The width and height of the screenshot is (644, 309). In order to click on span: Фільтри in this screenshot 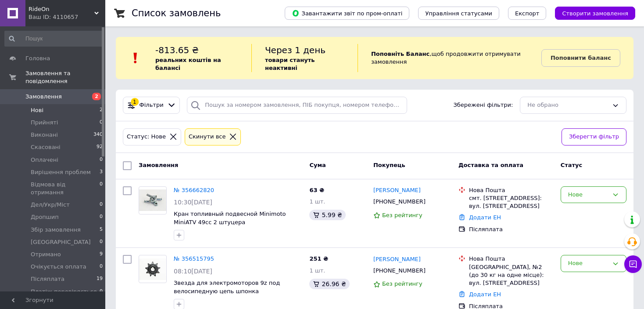, I will do `click(151, 105)`.